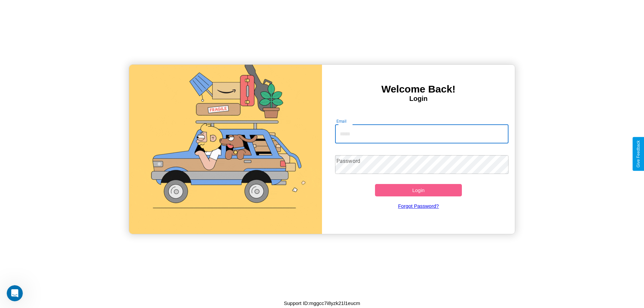 The width and height of the screenshot is (644, 308). What do you see at coordinates (418, 99) in the screenshot?
I see `h4: Login` at bounding box center [418, 99].